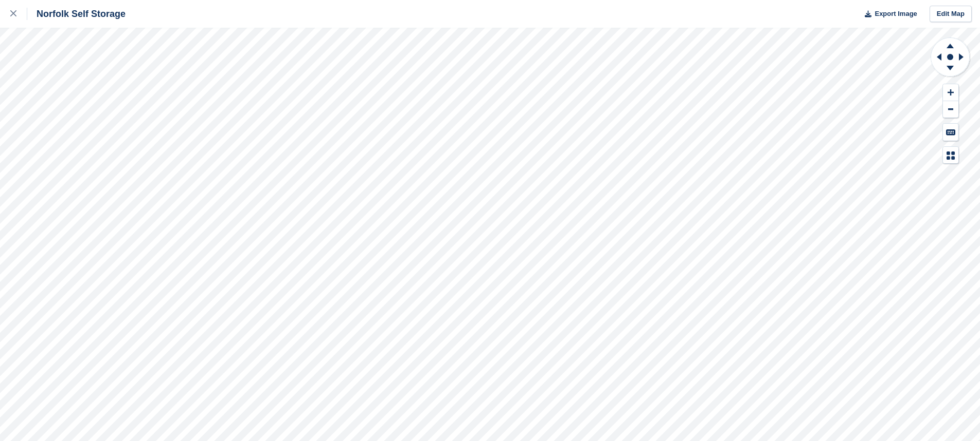 The image size is (980, 441). I want to click on button: Zoom Out, so click(950, 110).